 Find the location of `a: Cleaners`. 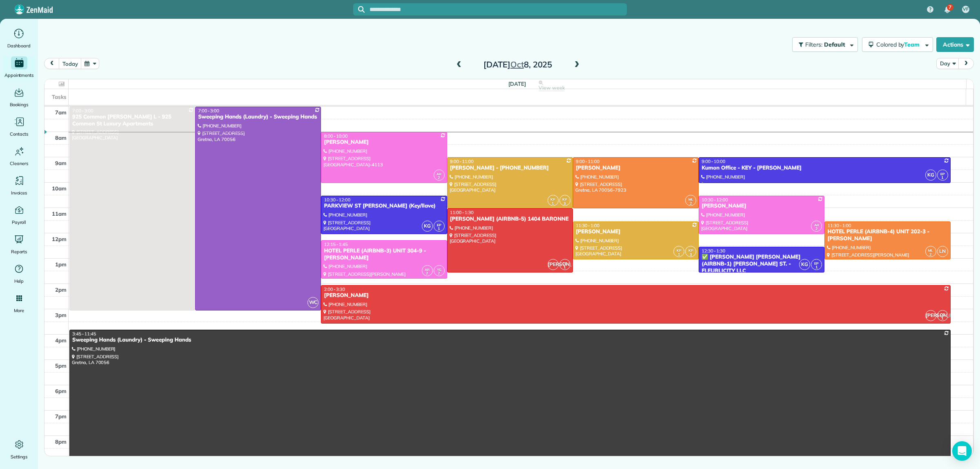

a: Cleaners is located at coordinates (19, 156).